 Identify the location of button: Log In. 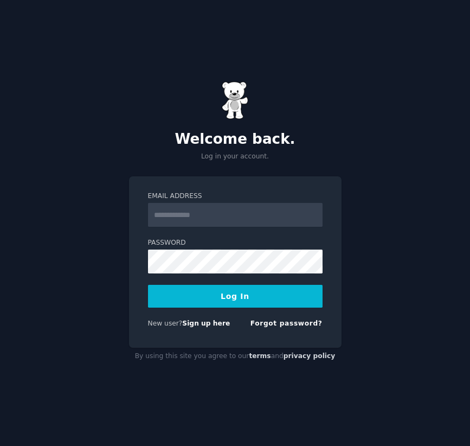
(235, 296).